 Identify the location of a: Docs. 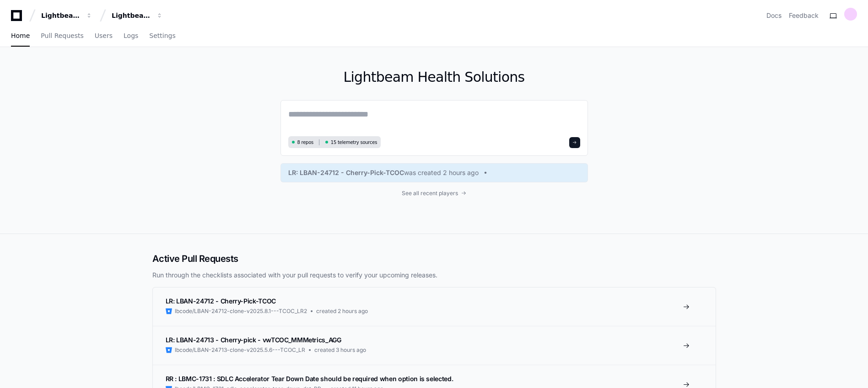
(774, 15).